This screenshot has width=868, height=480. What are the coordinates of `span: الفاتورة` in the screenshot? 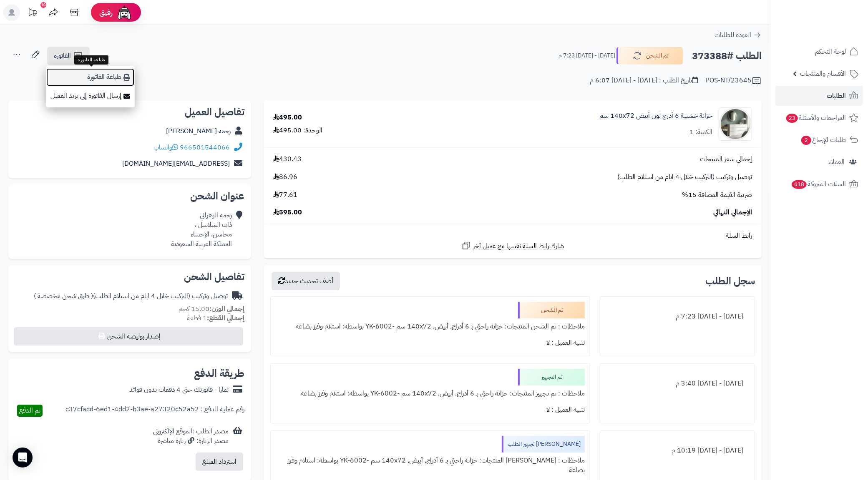 It's located at (62, 56).